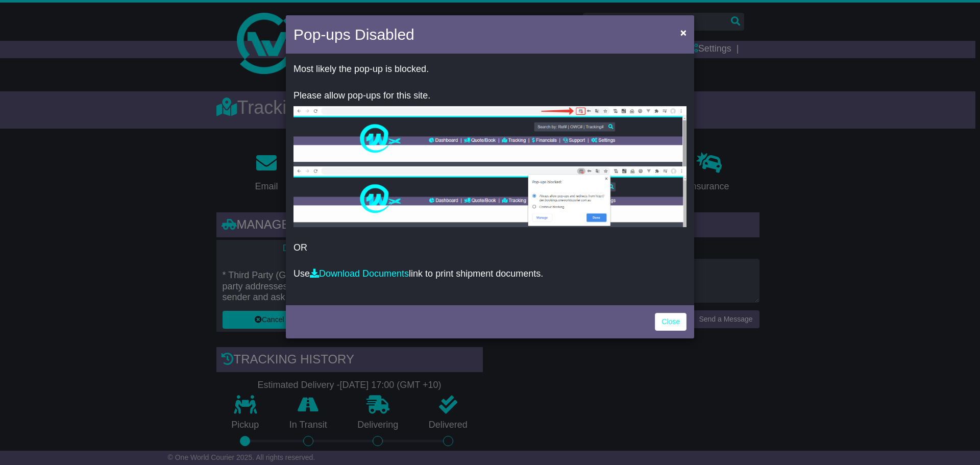 Image resolution: width=980 pixels, height=465 pixels. I want to click on p: Use link to print shipment documents., so click(490, 274).